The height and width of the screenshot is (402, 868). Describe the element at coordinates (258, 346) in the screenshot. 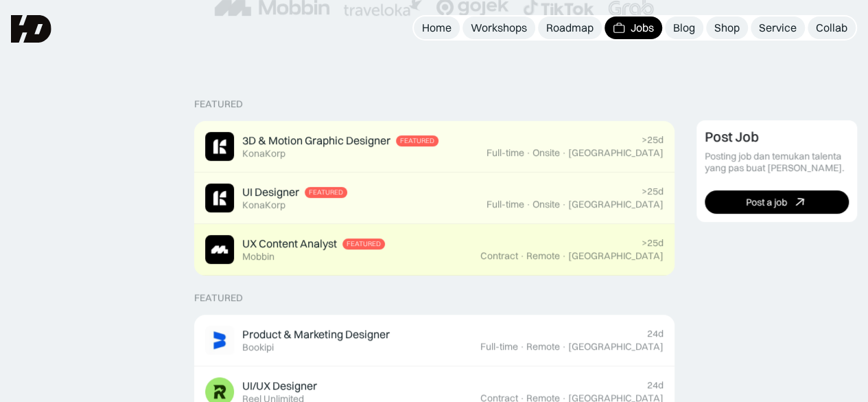

I see `div: Bookipi` at that location.